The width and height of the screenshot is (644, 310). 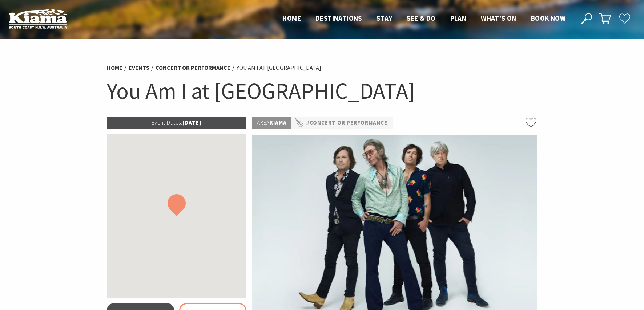 I want to click on span: Event Dates:, so click(x=167, y=122).